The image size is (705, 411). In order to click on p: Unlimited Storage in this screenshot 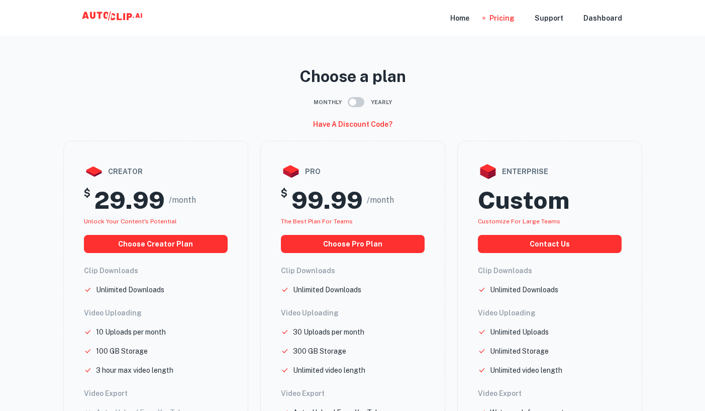, I will do `click(519, 351)`.